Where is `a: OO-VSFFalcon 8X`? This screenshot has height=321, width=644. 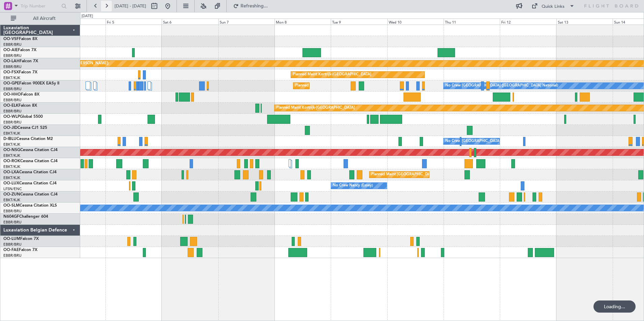
a: OO-VSFFalcon 8X is located at coordinates (20, 39).